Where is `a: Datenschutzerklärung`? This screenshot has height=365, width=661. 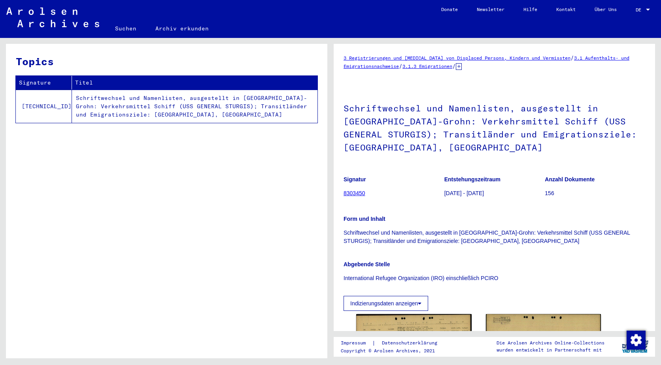
a: Datenschutzerklärung is located at coordinates (411, 343).